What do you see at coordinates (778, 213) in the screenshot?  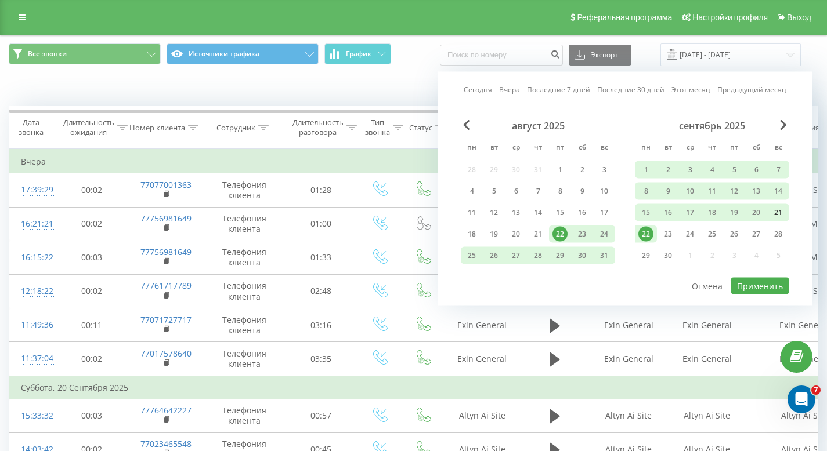 I see `div: вс 21 сент. 2025 г.` at bounding box center [778, 213].